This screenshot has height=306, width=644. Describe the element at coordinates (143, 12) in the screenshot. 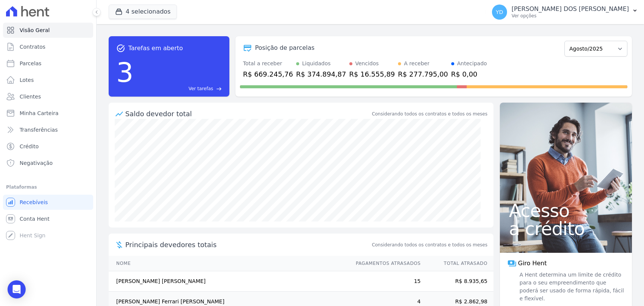

I see `button: 4 selecionados` at that location.